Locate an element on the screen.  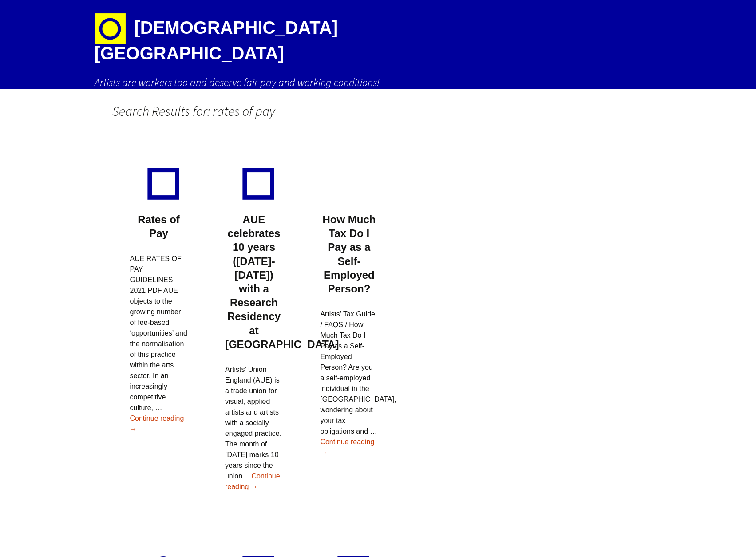
a: Rates of Pay is located at coordinates (158, 227).